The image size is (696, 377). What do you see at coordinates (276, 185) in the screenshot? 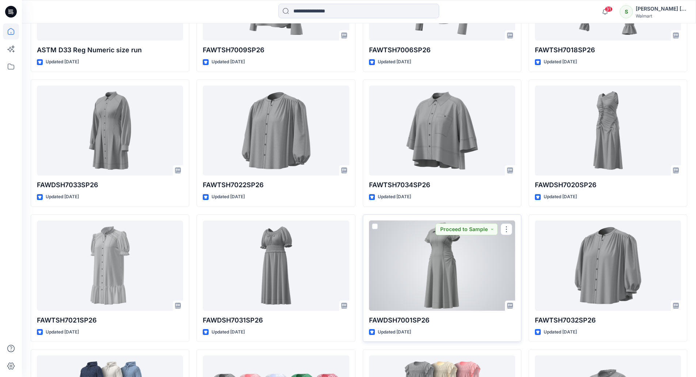
I see `p: FAWTSH7022SP26` at bounding box center [276, 185].